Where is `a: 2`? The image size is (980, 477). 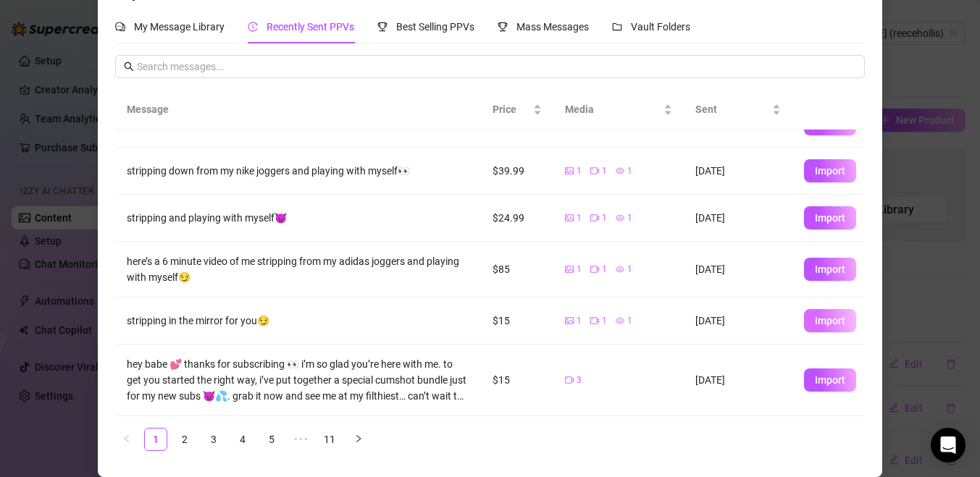 a: 2 is located at coordinates (185, 439).